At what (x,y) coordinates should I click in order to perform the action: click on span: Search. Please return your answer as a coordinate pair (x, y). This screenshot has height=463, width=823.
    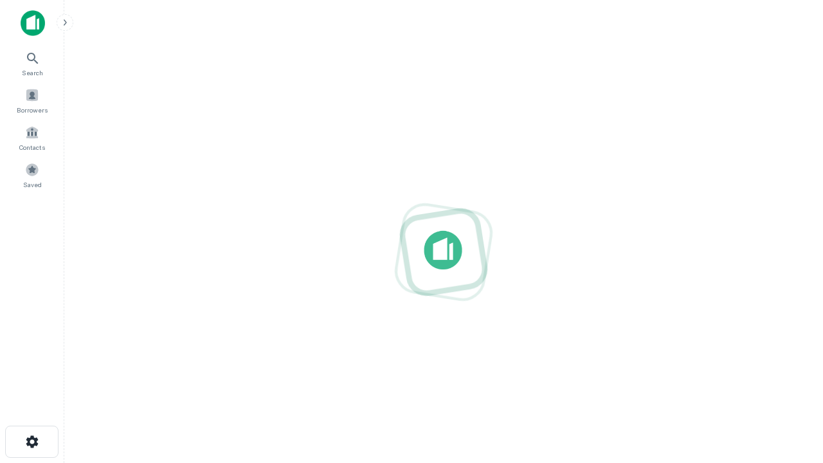
    Looking at the image, I should click on (32, 73).